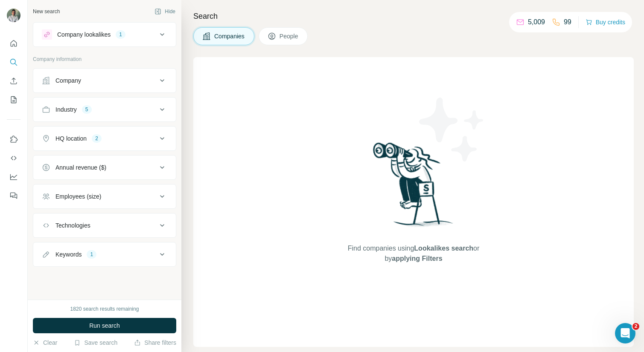 The width and height of the screenshot is (644, 352). Describe the element at coordinates (66, 110) in the screenshot. I see `div: Industry` at that location.